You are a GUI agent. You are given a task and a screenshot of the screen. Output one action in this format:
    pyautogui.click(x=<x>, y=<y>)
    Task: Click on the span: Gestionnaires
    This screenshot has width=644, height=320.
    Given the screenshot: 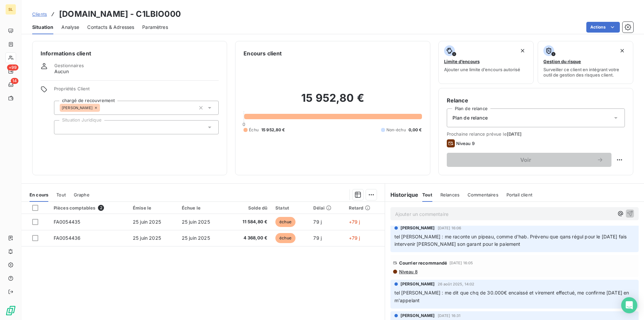 What is the action you would take?
    pyautogui.click(x=69, y=66)
    